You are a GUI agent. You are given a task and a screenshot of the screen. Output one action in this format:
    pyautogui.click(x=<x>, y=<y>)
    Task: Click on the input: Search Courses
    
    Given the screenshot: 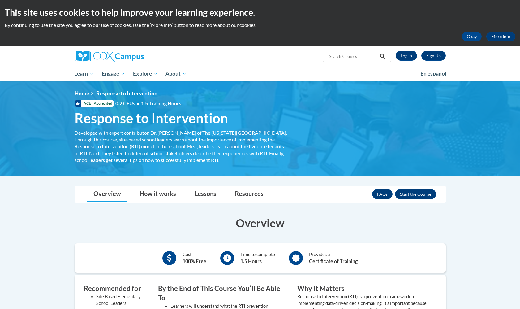 What is the action you would take?
    pyautogui.click(x=353, y=56)
    